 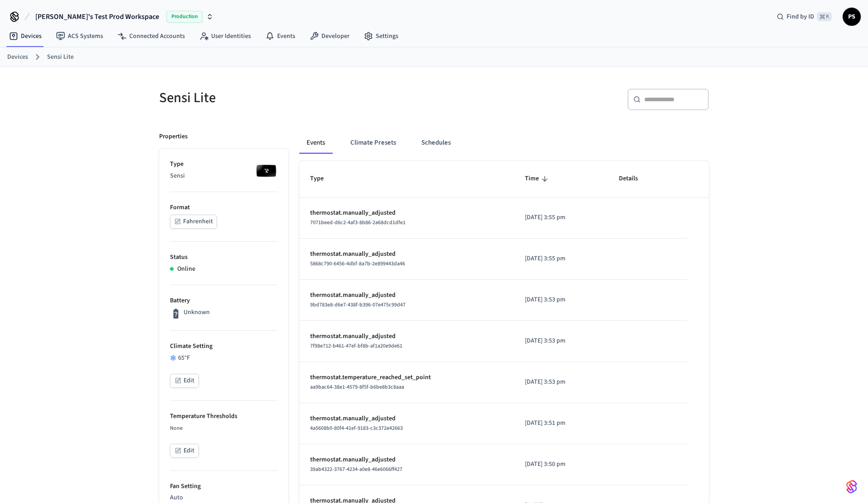 I want to click on span: Production, so click(x=184, y=16).